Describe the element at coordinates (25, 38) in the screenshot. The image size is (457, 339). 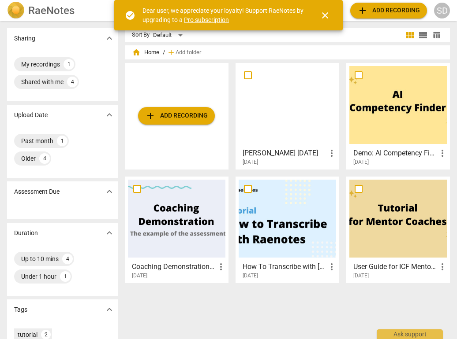
I see `p: Sharing` at that location.